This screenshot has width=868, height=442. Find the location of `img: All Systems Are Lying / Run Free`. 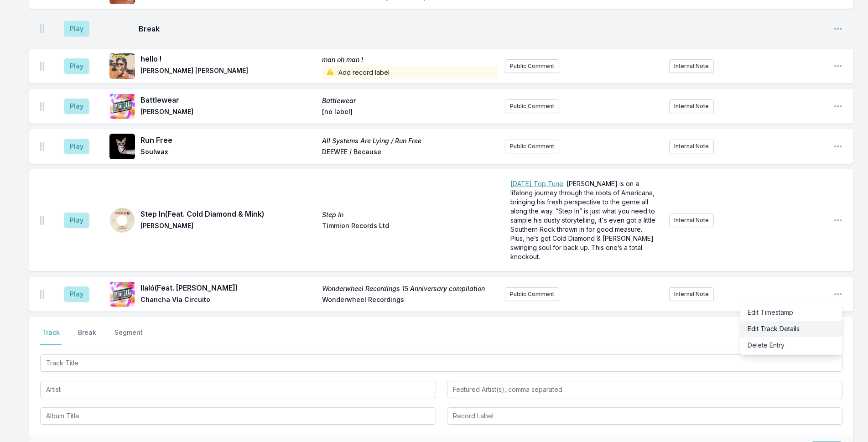

img: All Systems Are Lying / Run Free is located at coordinates (122, 146).